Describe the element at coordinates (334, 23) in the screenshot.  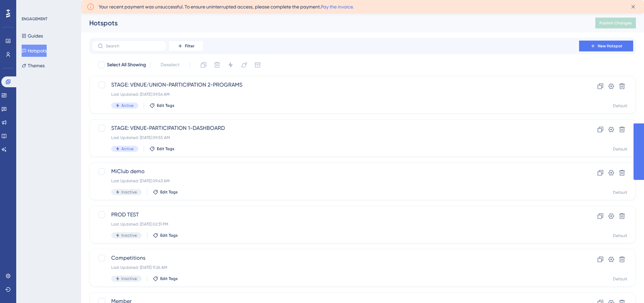
I see `div: Hotspots` at that location.